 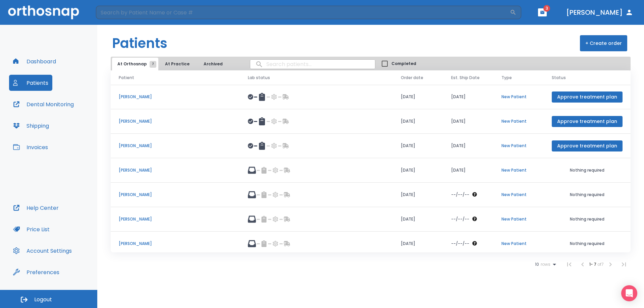 What do you see at coordinates (42, 251) in the screenshot?
I see `a: Account Settings` at bounding box center [42, 251].